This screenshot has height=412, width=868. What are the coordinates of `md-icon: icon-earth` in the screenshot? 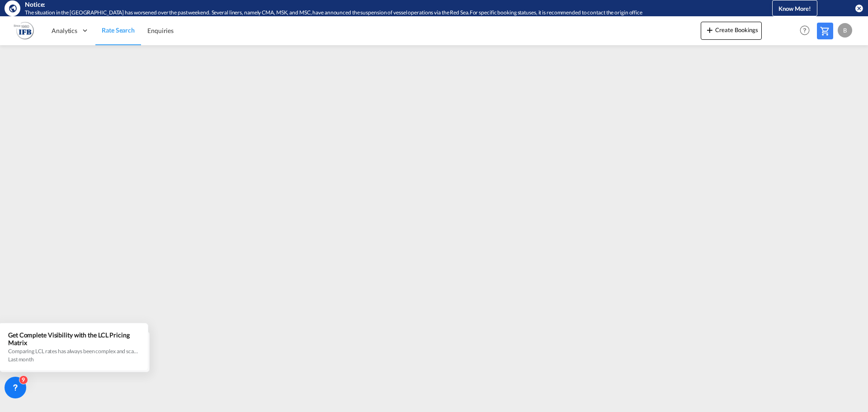 It's located at (13, 8).